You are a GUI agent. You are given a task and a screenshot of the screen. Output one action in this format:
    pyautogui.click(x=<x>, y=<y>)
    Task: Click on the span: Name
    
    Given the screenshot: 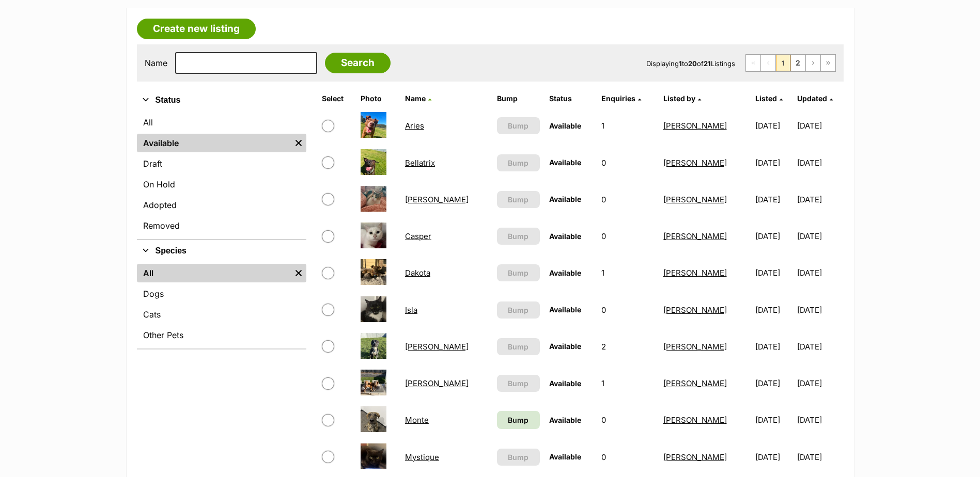 What is the action you would take?
    pyautogui.click(x=415, y=98)
    